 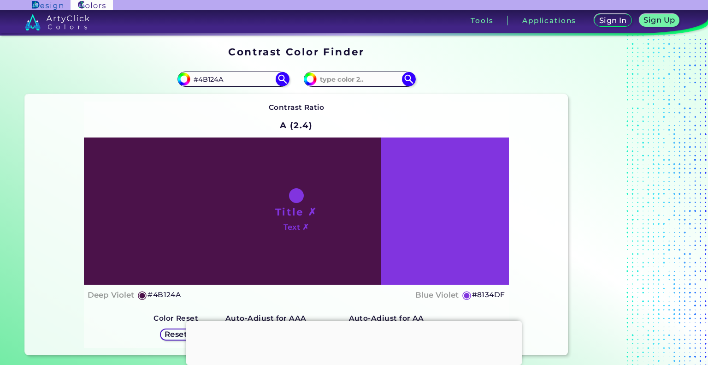 I want to click on h3: Tools, so click(x=482, y=20).